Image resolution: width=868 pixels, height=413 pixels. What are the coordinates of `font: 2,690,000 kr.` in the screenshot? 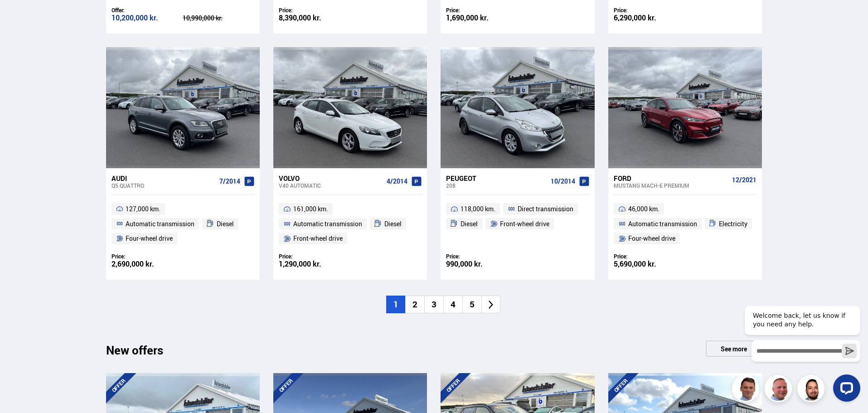 It's located at (133, 264).